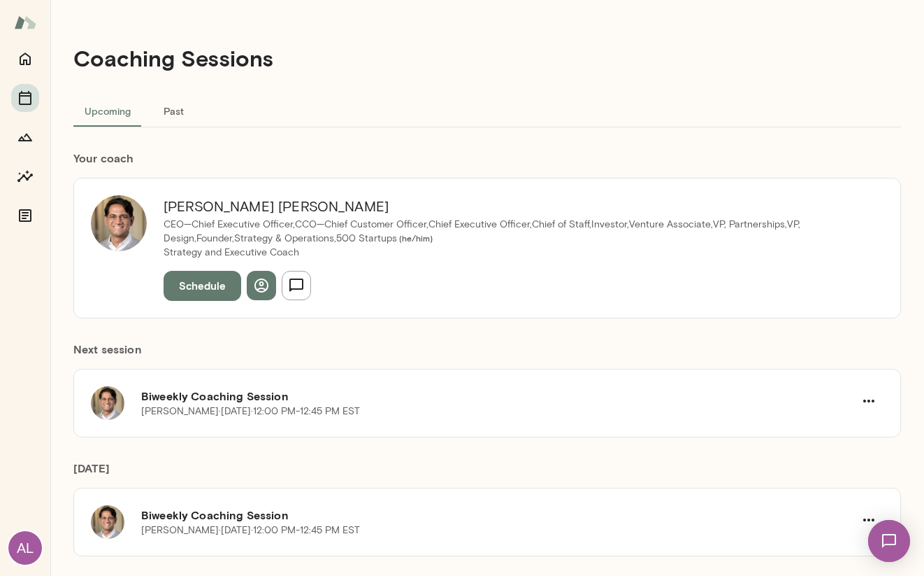 The image size is (924, 576). What do you see at coordinates (487, 110) in the screenshot?
I see `div: basic tabs example` at bounding box center [487, 110].